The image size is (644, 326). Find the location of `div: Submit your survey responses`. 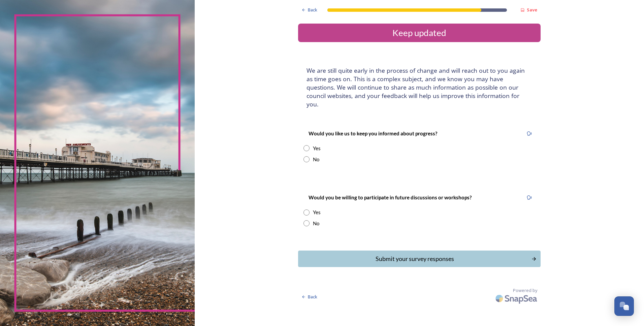

div: Submit your survey responses is located at coordinates (415, 259).